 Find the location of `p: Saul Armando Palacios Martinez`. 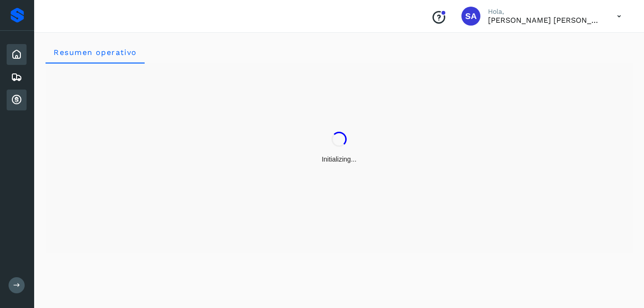

p: Saul Armando Palacios Martinez is located at coordinates (545, 20).